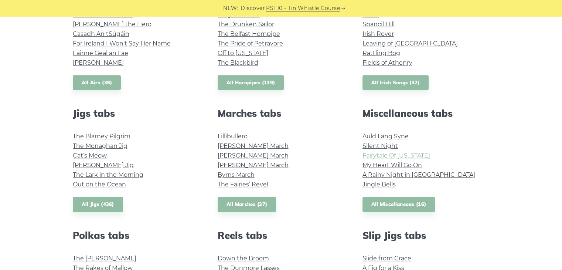 Image resolution: width=562 pixels, height=270 pixels. What do you see at coordinates (378, 34) in the screenshot?
I see `a: Irish Rover` at bounding box center [378, 34].